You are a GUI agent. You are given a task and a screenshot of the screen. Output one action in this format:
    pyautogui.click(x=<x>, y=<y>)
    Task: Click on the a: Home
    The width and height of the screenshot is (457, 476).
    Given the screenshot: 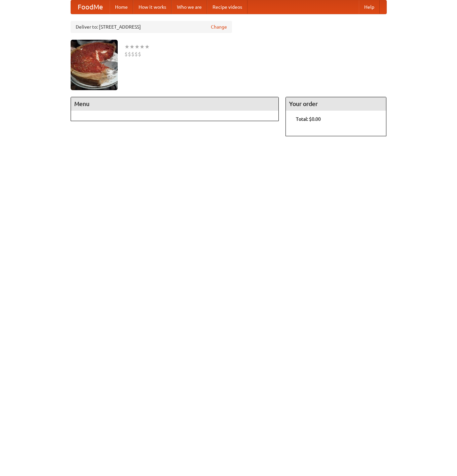 What is the action you would take?
    pyautogui.click(x=121, y=7)
    